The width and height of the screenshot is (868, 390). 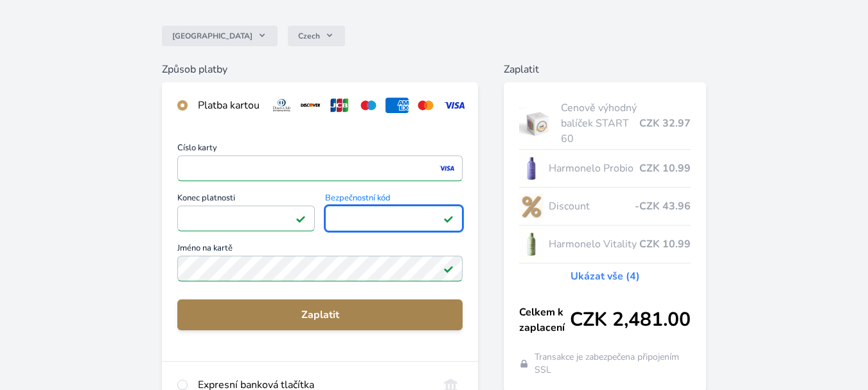 I want to click on span: Konec platnosti, so click(x=246, y=200).